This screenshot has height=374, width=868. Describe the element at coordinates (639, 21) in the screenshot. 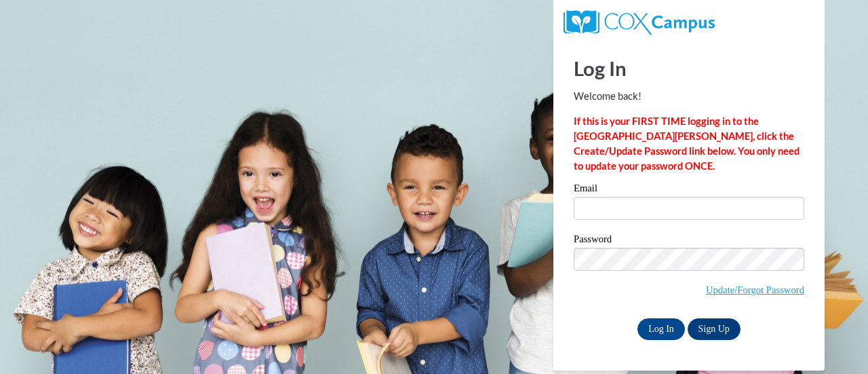

I see `a: COX Campus` at that location.